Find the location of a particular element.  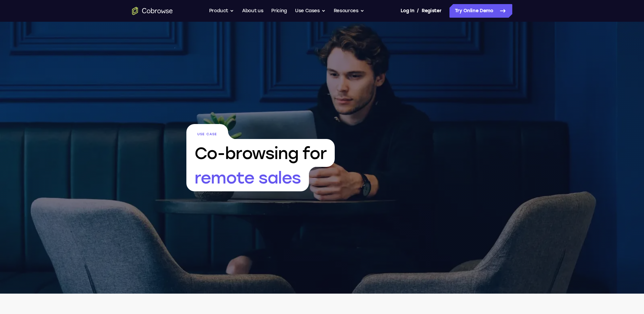

a: Try Online Demo is located at coordinates (480, 11).